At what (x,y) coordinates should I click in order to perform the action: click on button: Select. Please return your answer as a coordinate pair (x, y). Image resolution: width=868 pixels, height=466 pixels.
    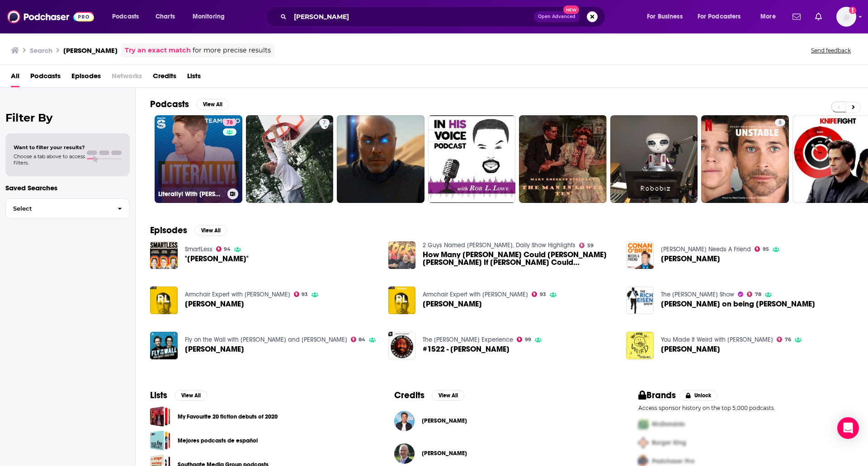
    Looking at the image, I should click on (67, 208).